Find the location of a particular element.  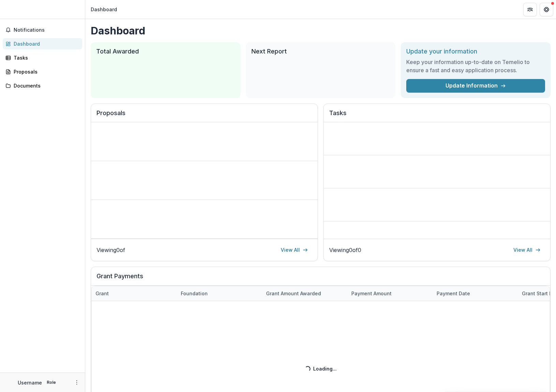

button: Partners is located at coordinates (530, 9).